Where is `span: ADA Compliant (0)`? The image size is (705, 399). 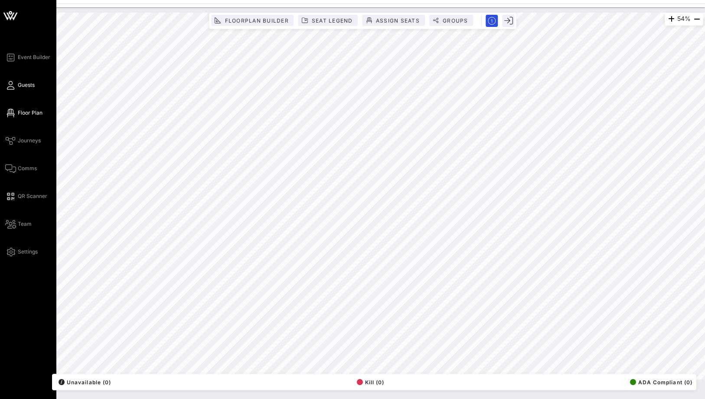 span: ADA Compliant (0) is located at coordinates (662, 382).